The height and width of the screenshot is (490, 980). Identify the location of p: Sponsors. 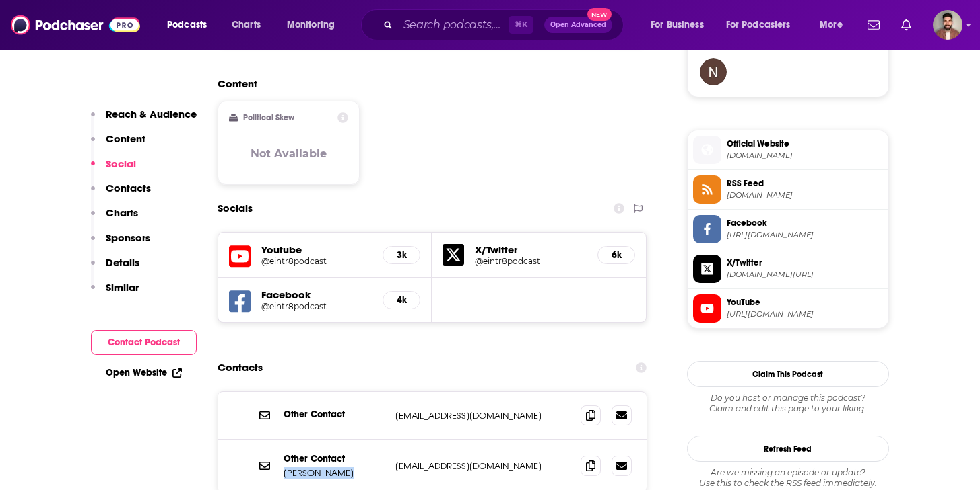
(128, 238).